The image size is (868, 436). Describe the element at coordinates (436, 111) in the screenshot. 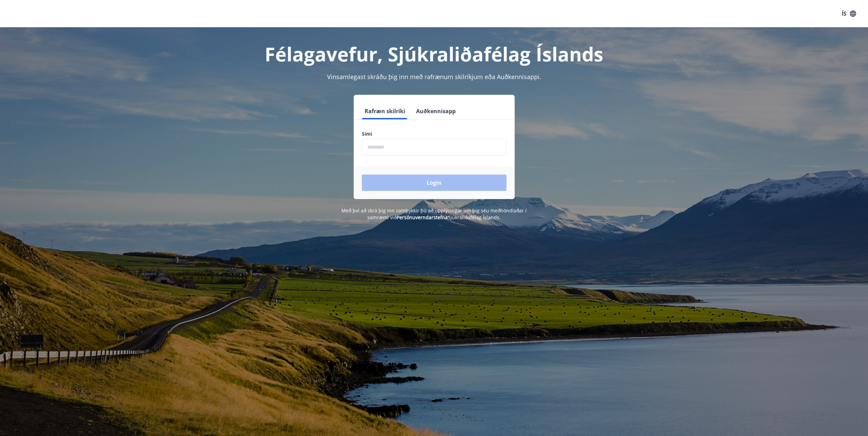

I see `button: Auðkennisapp` at that location.